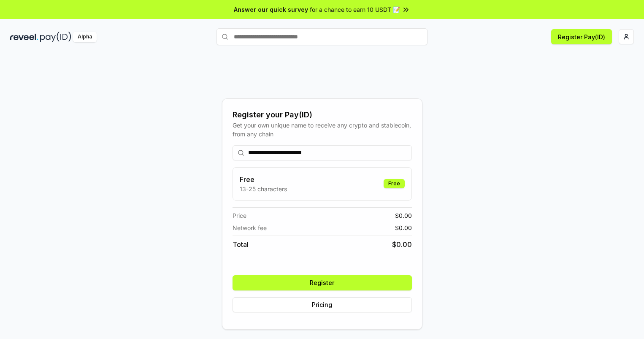 This screenshot has width=644, height=339. I want to click on h3: Free, so click(264, 179).